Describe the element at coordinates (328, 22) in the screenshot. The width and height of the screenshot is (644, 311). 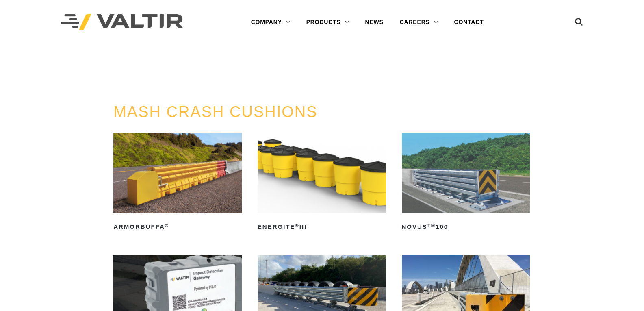
I see `a: PRODUCTS` at that location.